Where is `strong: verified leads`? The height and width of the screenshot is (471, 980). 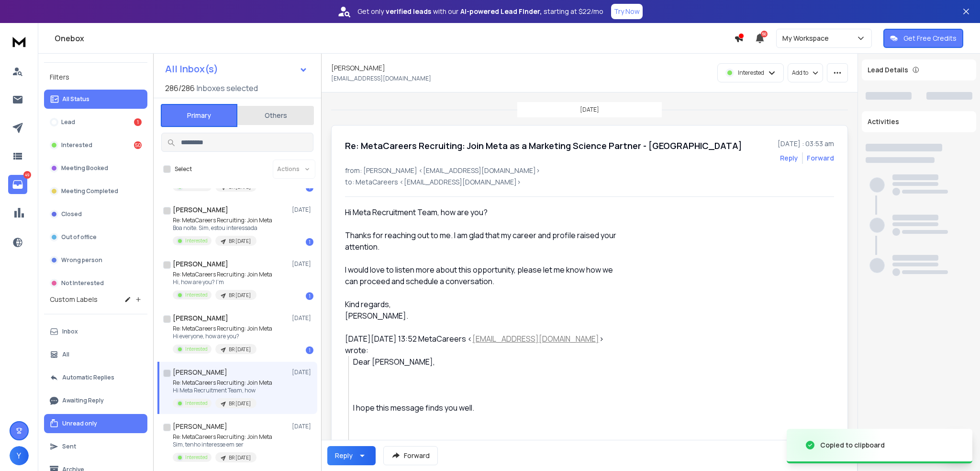
strong: verified leads is located at coordinates (408, 11).